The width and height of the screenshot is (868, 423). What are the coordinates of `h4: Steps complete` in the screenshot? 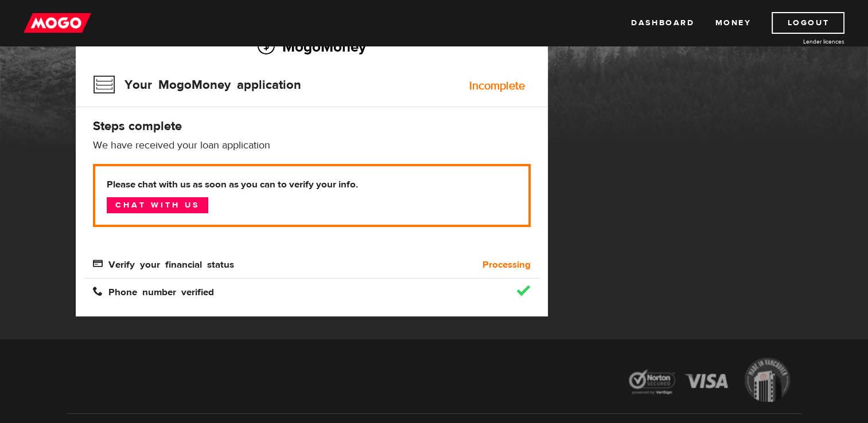 It's located at (311, 126).